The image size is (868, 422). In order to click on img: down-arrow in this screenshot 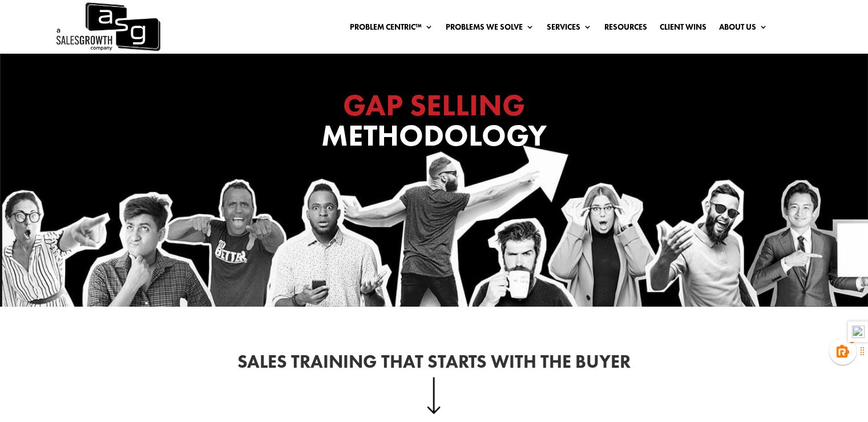, I will do `click(434, 395)`.